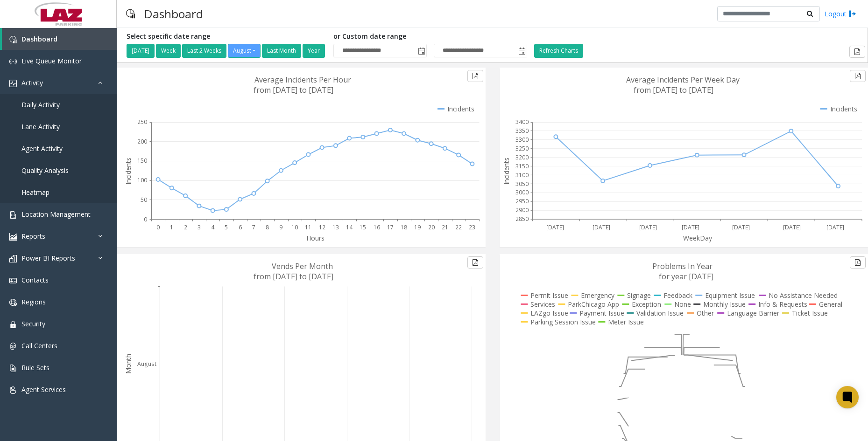 Image resolution: width=868 pixels, height=441 pixels. I want to click on text: 150, so click(142, 160).